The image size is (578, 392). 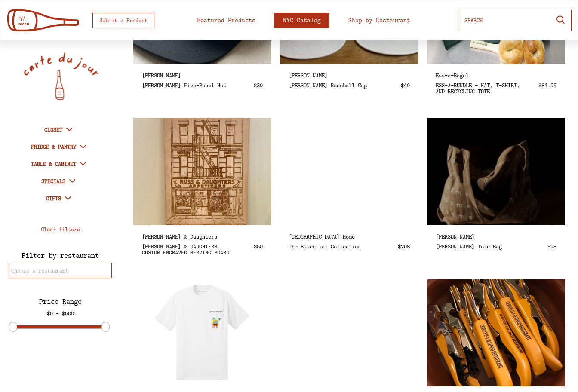 I want to click on div: NYC Catalog, so click(x=302, y=20).